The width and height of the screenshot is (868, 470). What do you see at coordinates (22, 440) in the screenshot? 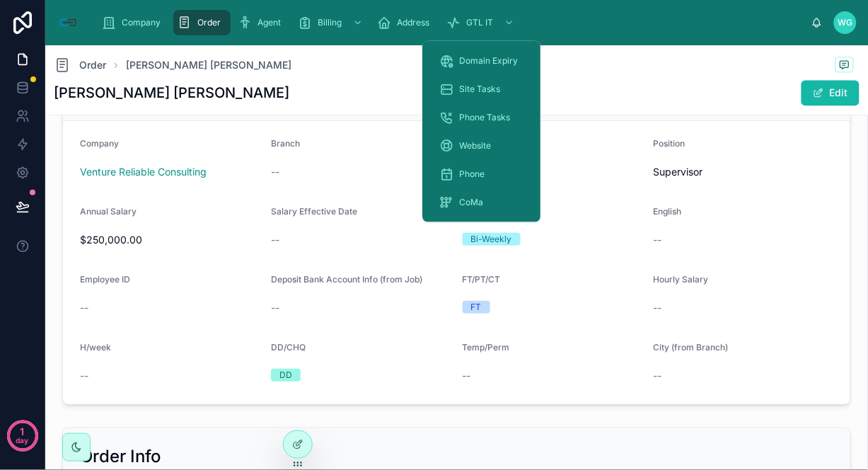
I see `p: day` at bounding box center [22, 440].